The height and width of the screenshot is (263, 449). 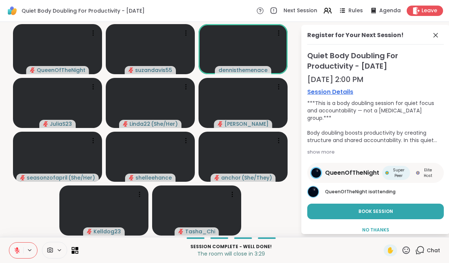 I want to click on p: is attending, so click(x=385, y=192).